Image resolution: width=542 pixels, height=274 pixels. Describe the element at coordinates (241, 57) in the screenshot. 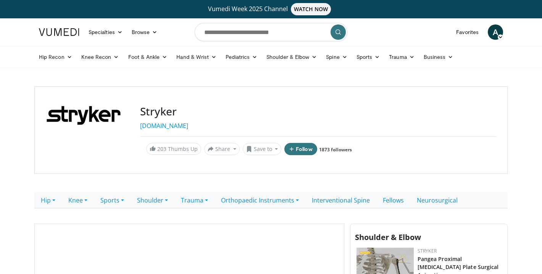

I see `a: Pediatrics` at that location.